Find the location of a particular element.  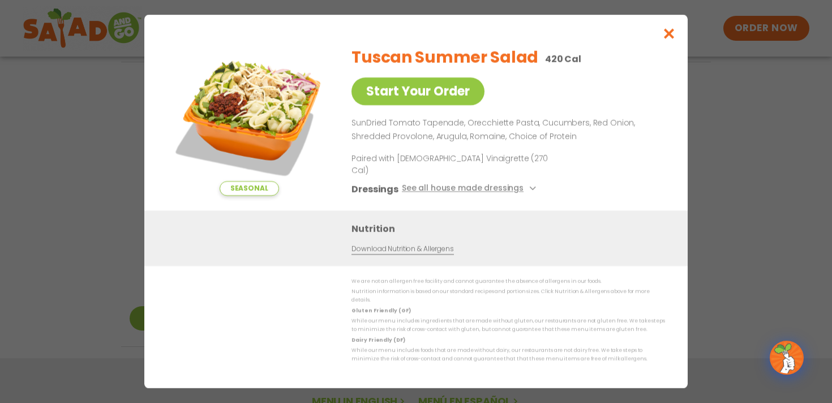

p: SunDried Tomato Tapenade, Orecchiette Pasta, Cucumbers, Red Onion, Shredded Provolone, Arugula, R... is located at coordinates (506, 130).